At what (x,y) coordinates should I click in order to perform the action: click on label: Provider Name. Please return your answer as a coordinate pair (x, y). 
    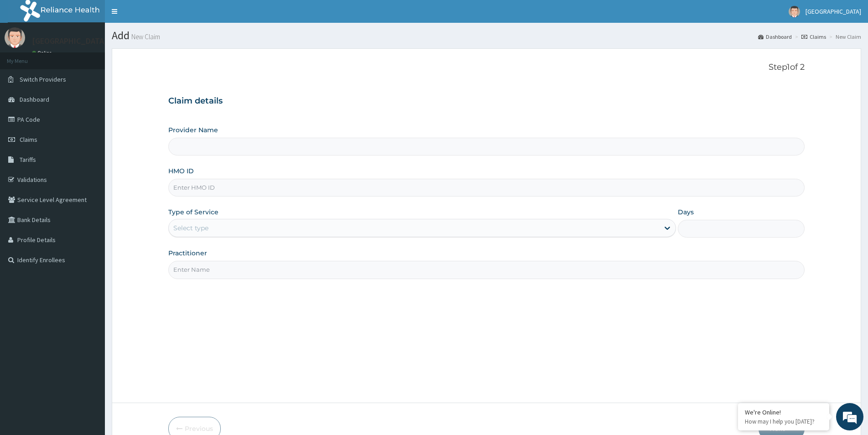
    Looking at the image, I should click on (193, 130).